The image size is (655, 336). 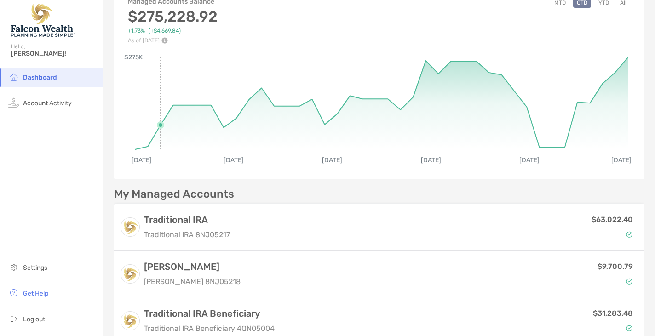 I want to click on img: Falcon Wealth Planning Logo, so click(x=43, y=20).